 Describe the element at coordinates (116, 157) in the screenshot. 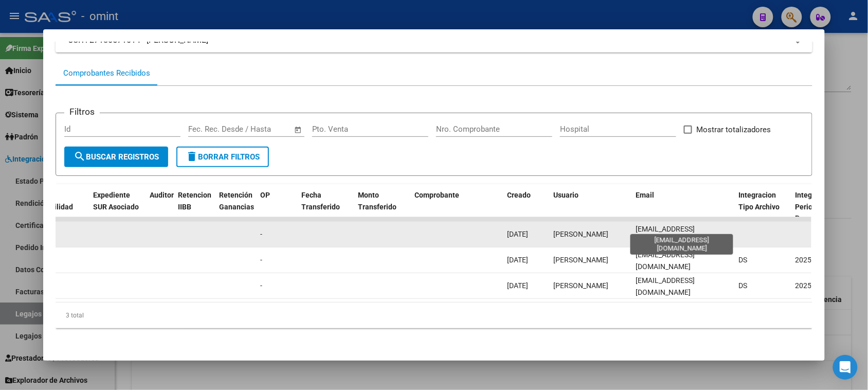

I see `button: Buscar Registros` at that location.